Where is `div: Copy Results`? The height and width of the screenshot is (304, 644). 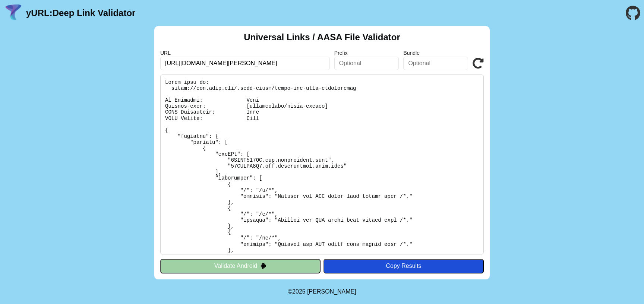
div: Copy Results is located at coordinates (403, 266).